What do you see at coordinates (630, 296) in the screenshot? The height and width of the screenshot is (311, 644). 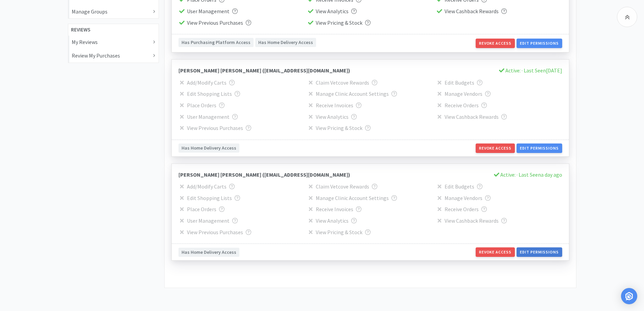 I see `div: Open Intercom Messenger` at bounding box center [630, 296].